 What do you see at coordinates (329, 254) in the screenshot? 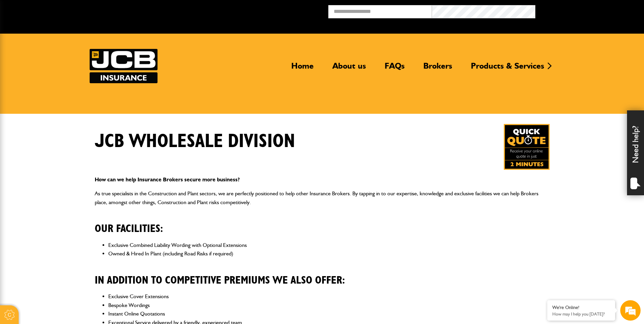
I see `li: Owned & Hired In Plant (including Road Risks if required)` at bounding box center [329, 254].